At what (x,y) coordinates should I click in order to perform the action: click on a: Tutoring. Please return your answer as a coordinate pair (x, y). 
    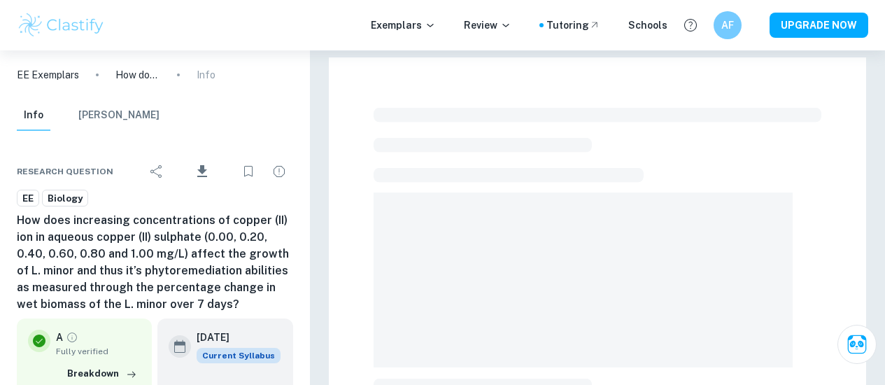
    Looking at the image, I should click on (573, 25).